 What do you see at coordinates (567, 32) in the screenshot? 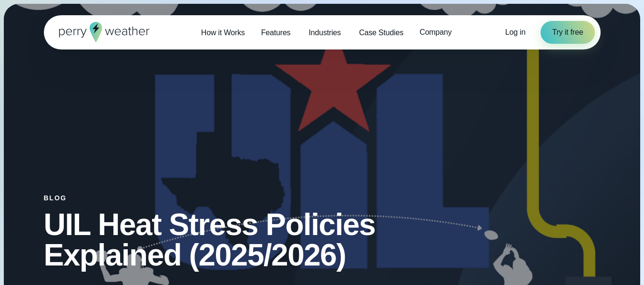
I see `span: Try it free` at bounding box center [567, 32].